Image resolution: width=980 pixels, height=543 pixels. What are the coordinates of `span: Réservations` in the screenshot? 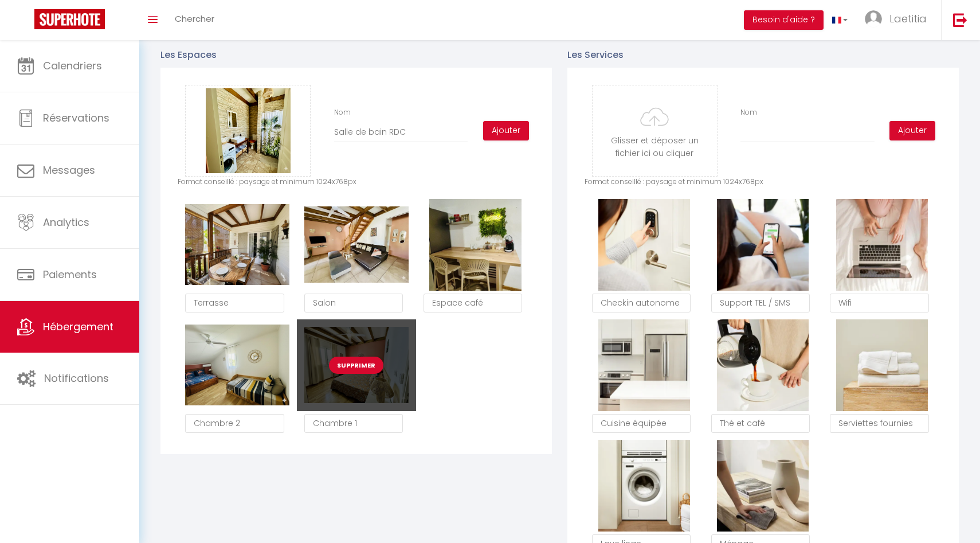 It's located at (77, 117).